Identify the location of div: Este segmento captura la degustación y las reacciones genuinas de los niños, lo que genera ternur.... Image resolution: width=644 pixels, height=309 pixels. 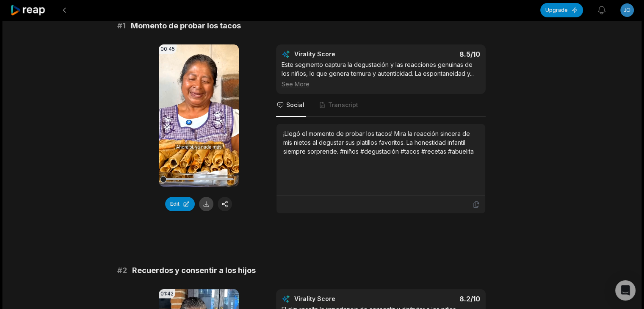
(380, 74).